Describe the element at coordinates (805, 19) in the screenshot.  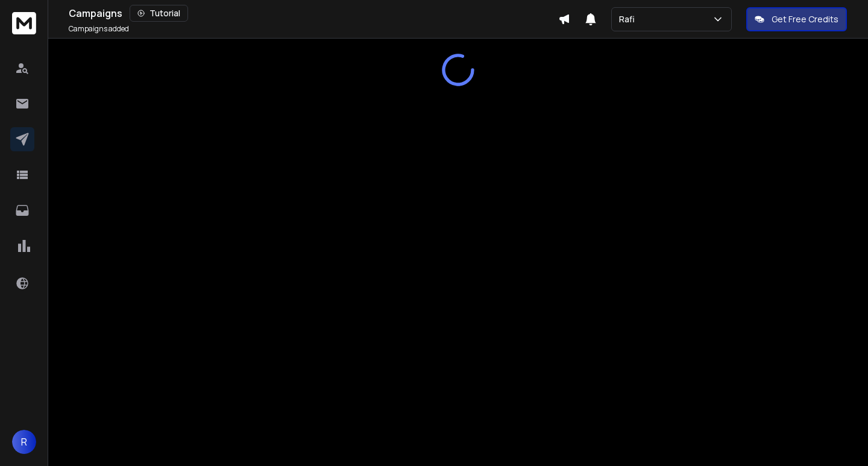
I see `p: Get Free Credits` at that location.